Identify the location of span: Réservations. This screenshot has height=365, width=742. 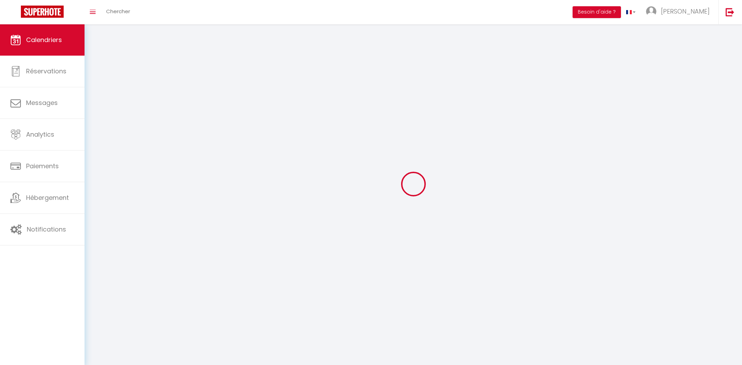
(46, 71).